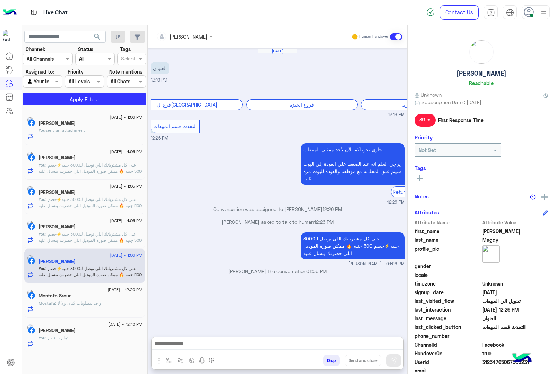  What do you see at coordinates (97, 38) in the screenshot?
I see `button: search` at bounding box center [97, 38].